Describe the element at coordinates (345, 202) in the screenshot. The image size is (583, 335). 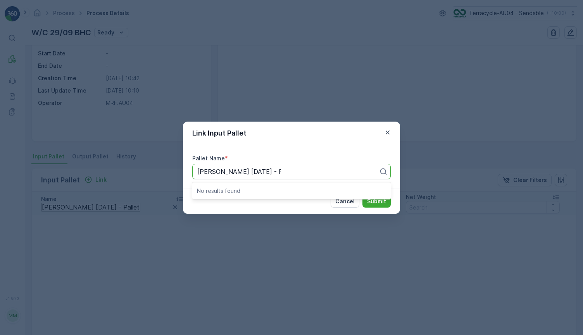
I see `button: Cancel` at that location.